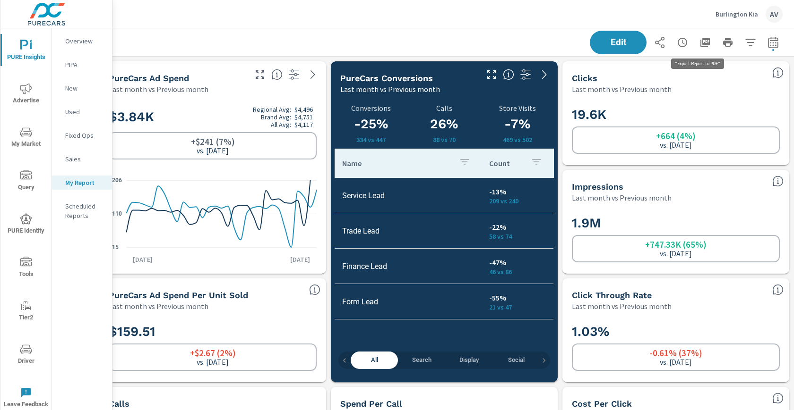 The image size is (794, 410). What do you see at coordinates (675, 136) in the screenshot?
I see `h6: +664 (4%)` at bounding box center [675, 136].